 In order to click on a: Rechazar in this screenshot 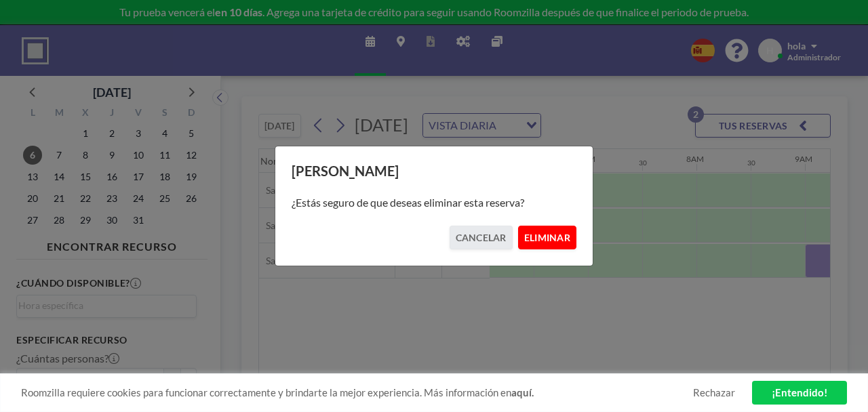, I will do `click(714, 393)`.